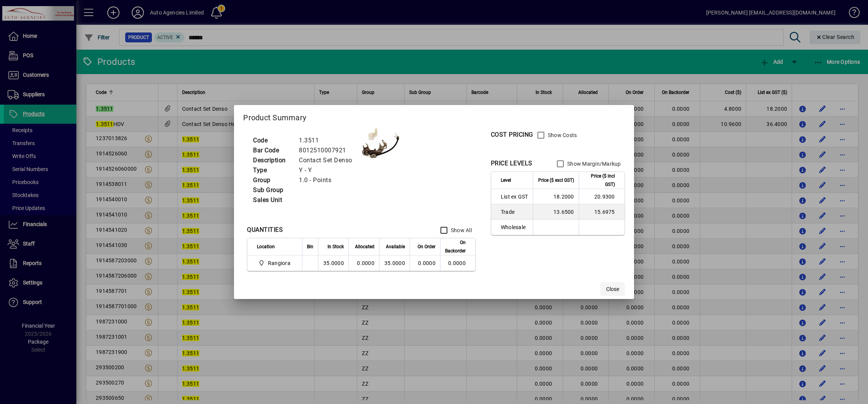 The image size is (868, 404). Describe the element at coordinates (593, 164) in the screenshot. I see `label: Show Margin/Markup` at that location.